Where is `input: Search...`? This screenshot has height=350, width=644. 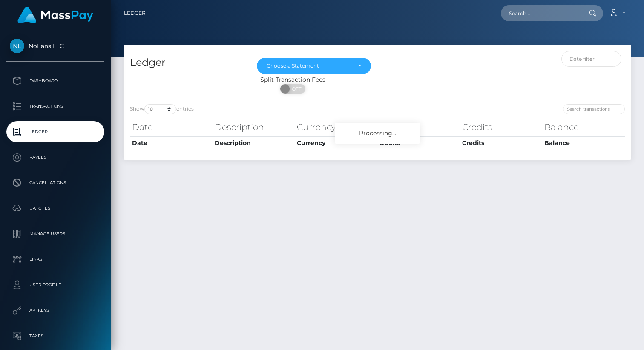 input: Search... is located at coordinates (541, 14).